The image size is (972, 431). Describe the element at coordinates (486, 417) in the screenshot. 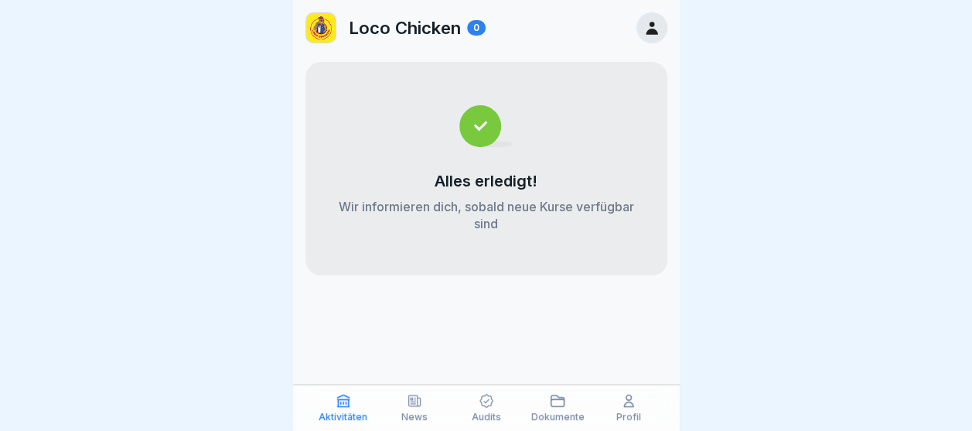

I see `p: Audits` at that location.